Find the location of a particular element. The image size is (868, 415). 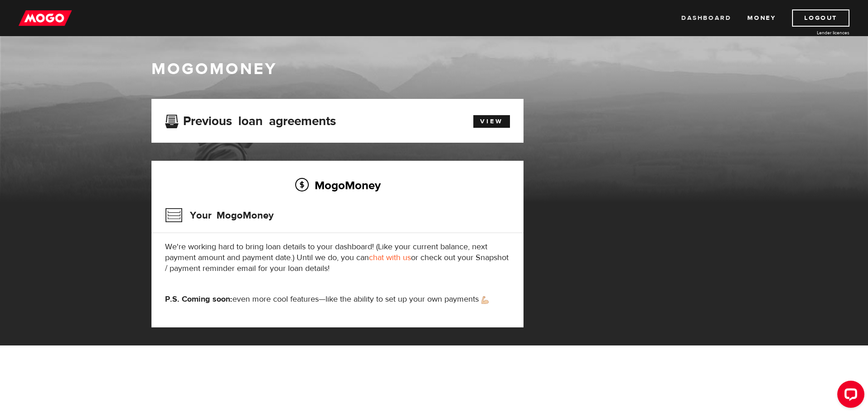

h3: Your MogoMoney is located at coordinates (219, 216).